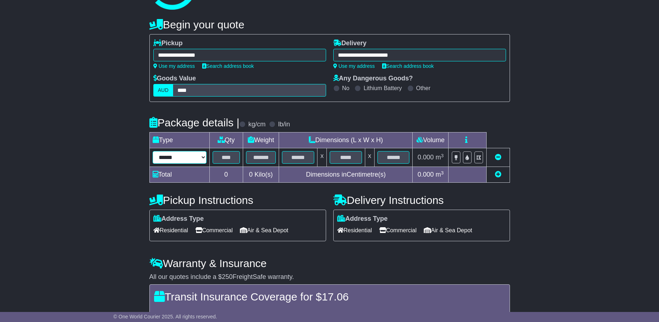  What do you see at coordinates (168, 43) in the screenshot?
I see `label: Pickup` at bounding box center [168, 43].